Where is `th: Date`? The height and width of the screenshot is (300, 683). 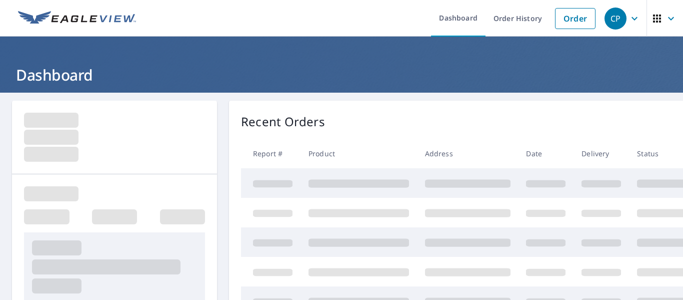 th: Date is located at coordinates (546, 153).